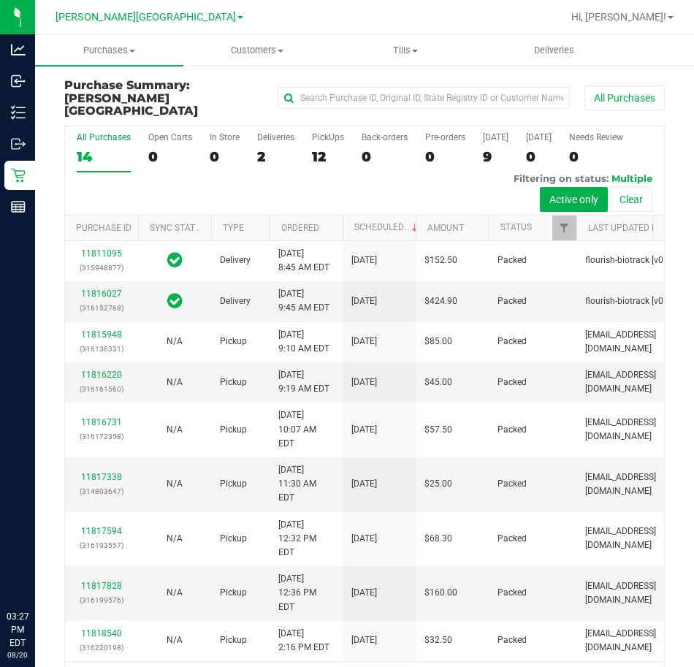  I want to click on button: All Purchases, so click(624, 98).